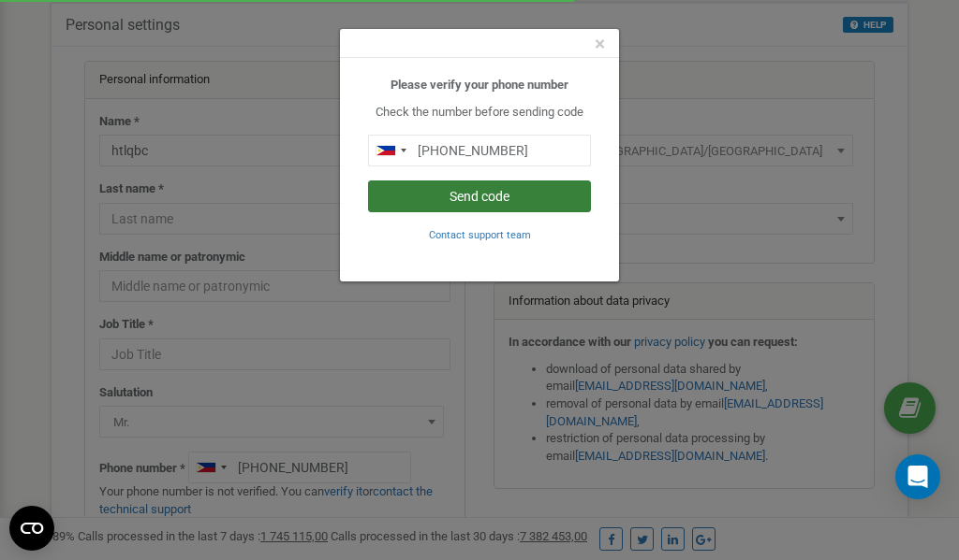 The image size is (959, 560). I want to click on p: Check the number before sending code, so click(479, 113).